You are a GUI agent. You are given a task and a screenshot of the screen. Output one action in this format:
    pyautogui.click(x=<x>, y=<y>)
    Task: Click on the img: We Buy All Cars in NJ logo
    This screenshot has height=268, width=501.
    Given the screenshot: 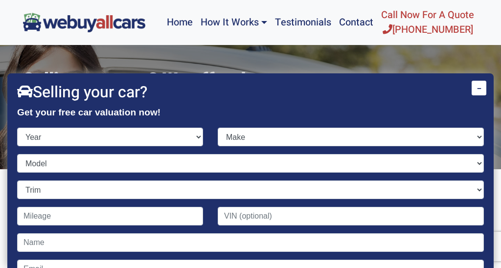 What is the action you would take?
    pyautogui.click(x=84, y=22)
    